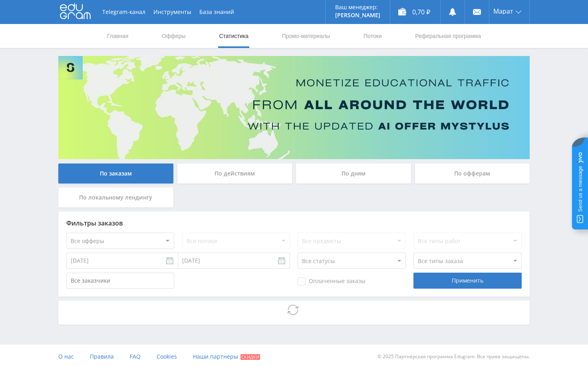 Image resolution: width=588 pixels, height=367 pixels. I want to click on div: По дням, so click(354, 173).